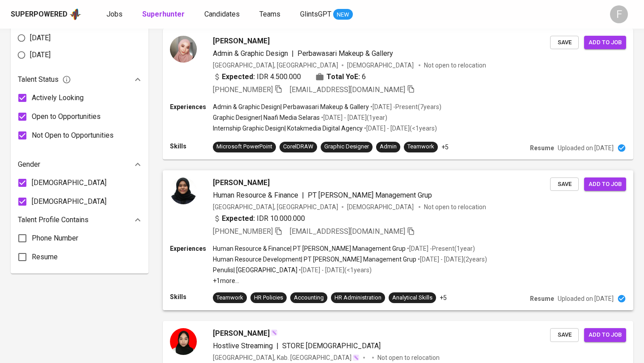  What do you see at coordinates (29, 165) in the screenshot?
I see `p: Gender` at bounding box center [29, 165].